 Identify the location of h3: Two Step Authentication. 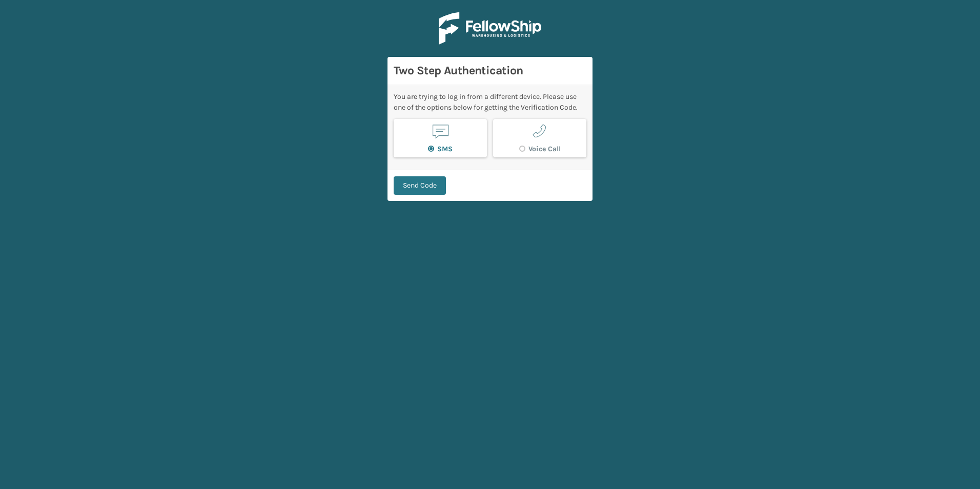
(490, 71).